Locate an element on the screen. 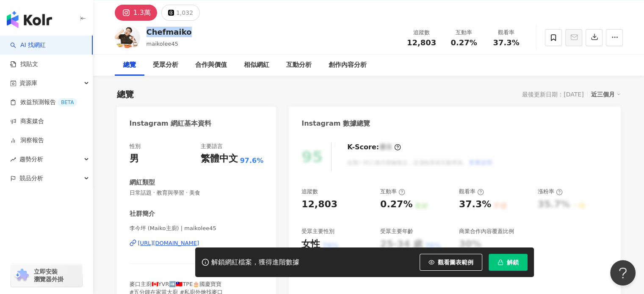 The width and height of the screenshot is (644, 294). div: 性別 is located at coordinates (135, 146).